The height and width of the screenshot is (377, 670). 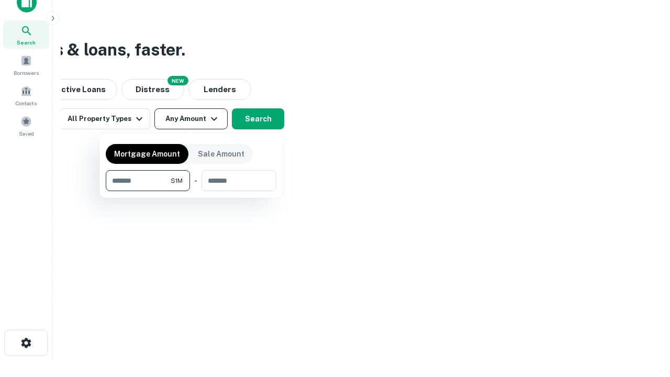 What do you see at coordinates (644, 318) in the screenshot?
I see `div: Chat Widget` at bounding box center [644, 318].